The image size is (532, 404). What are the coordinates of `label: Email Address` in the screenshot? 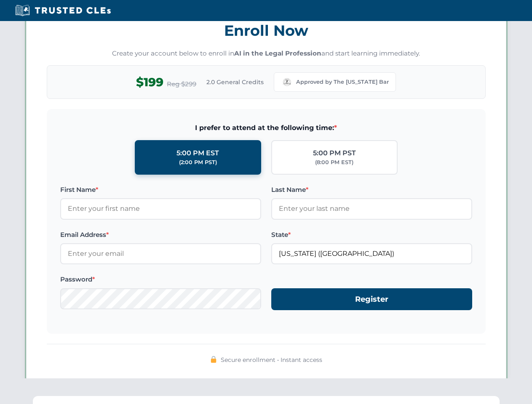 It's located at (160, 235).